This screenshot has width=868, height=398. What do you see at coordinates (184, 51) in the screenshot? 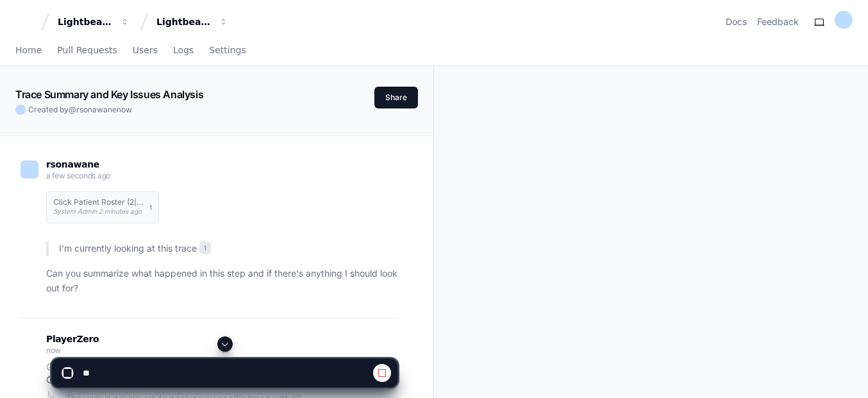
I see `a: Logs` at bounding box center [184, 51].